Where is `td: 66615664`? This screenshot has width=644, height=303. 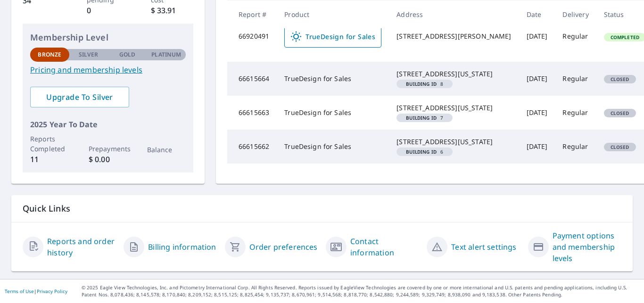 td: 66615664 is located at coordinates (252, 79).